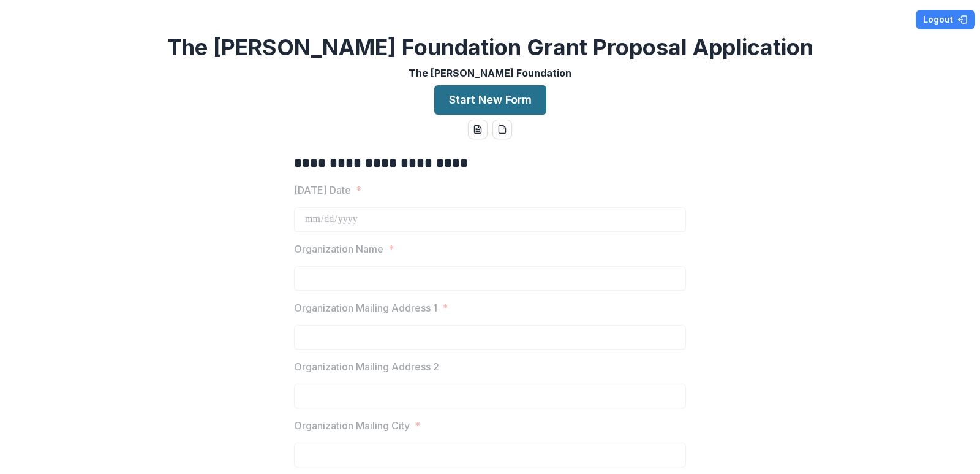  Describe the element at coordinates (478, 130) in the screenshot. I see `button: word-download` at that location.